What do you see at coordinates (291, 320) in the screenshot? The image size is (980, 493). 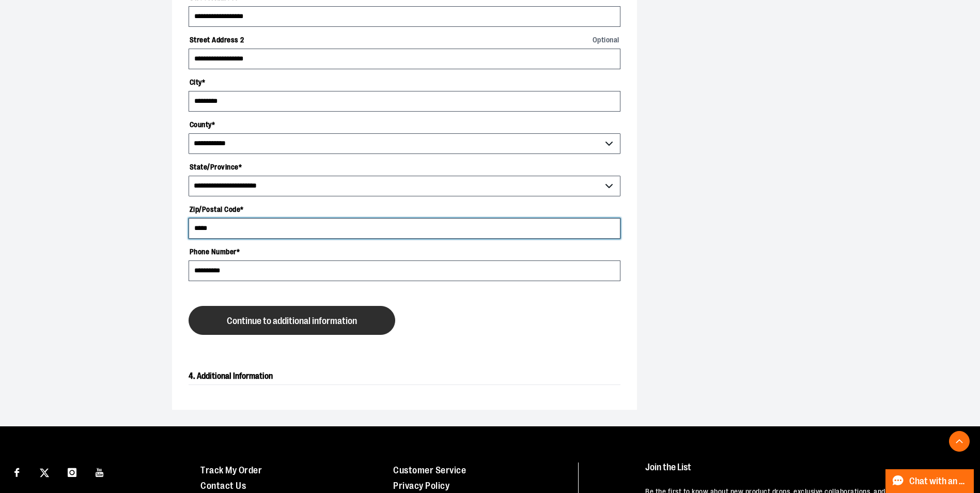 I see `button: Continue to additional information` at bounding box center [291, 320].